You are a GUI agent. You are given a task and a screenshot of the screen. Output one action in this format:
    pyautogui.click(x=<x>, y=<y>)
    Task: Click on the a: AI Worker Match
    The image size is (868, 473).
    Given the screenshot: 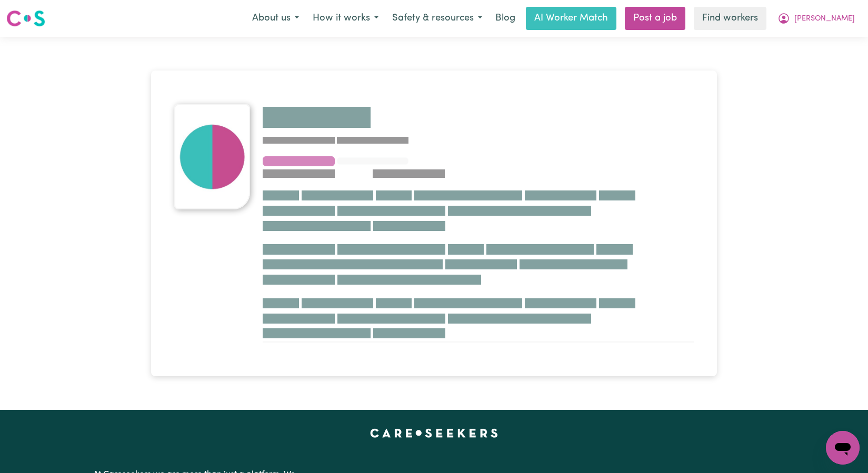 What is the action you would take?
    pyautogui.click(x=571, y=19)
    